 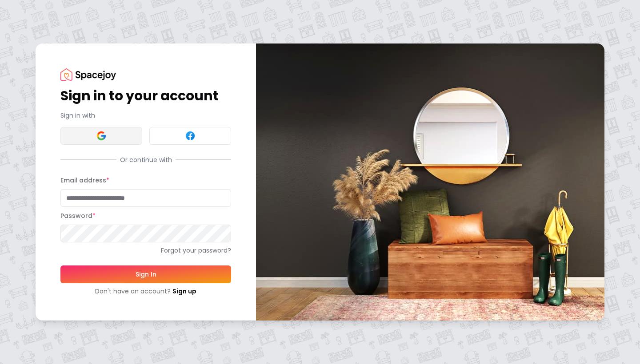 I want to click on img: banner, so click(x=430, y=182).